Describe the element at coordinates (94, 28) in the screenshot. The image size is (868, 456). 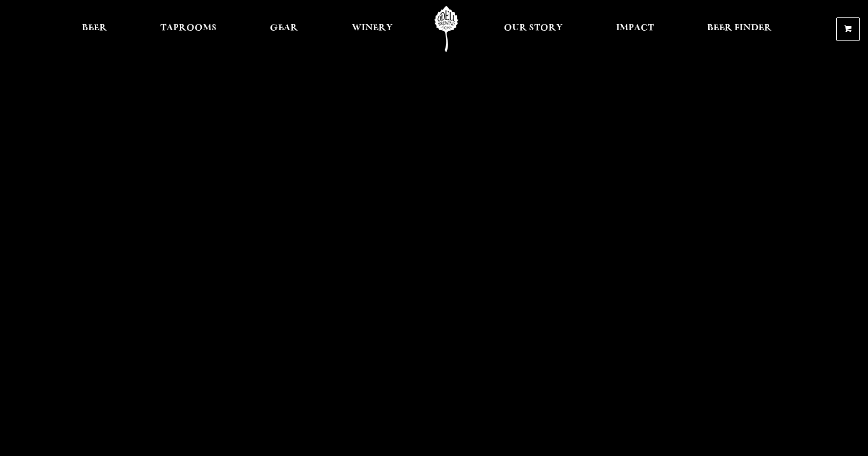
I see `span: Beer` at that location.